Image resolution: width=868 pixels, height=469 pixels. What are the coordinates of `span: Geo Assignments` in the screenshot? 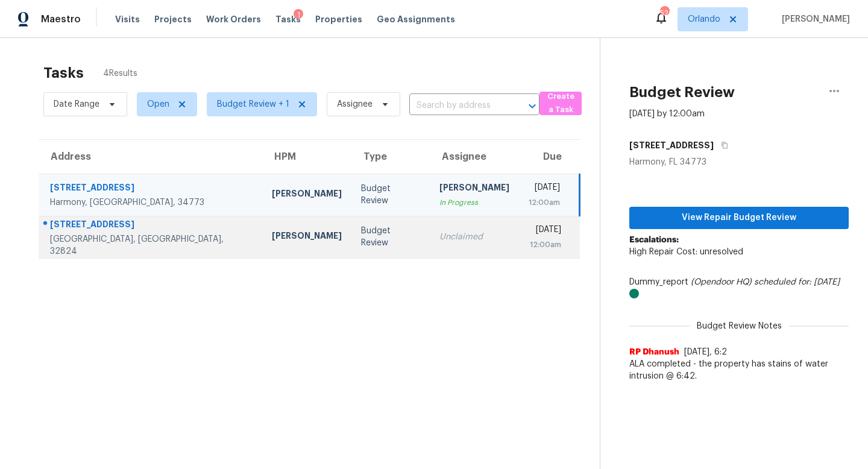 It's located at (416, 20).